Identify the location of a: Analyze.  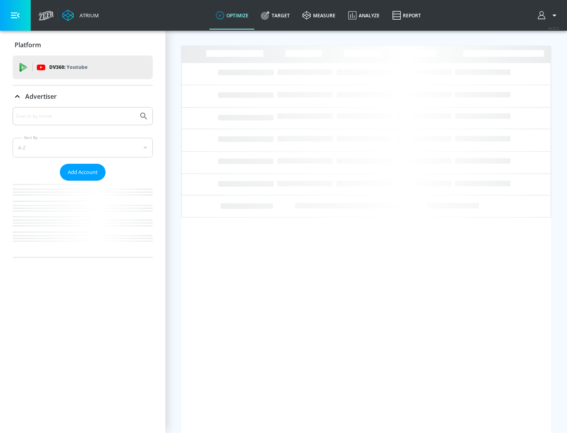
(364, 15).